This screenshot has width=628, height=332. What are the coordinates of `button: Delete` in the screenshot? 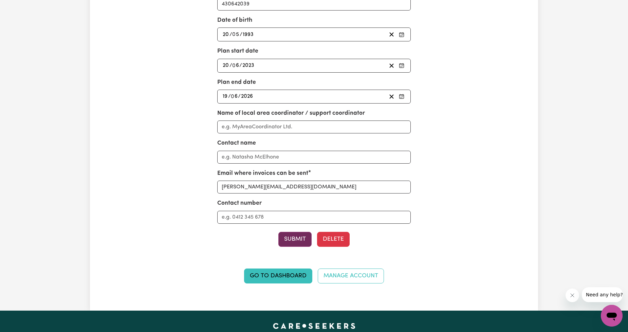 It's located at (334, 239).